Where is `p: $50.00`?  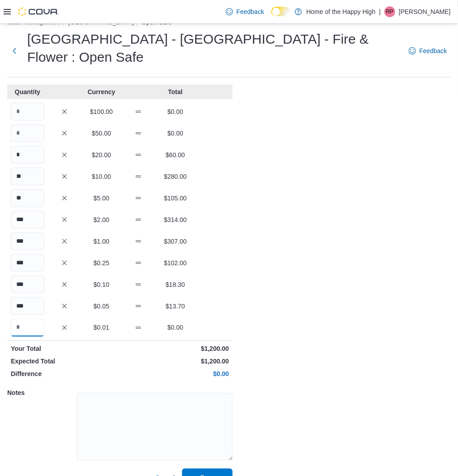 p: $50.00 is located at coordinates (101, 133).